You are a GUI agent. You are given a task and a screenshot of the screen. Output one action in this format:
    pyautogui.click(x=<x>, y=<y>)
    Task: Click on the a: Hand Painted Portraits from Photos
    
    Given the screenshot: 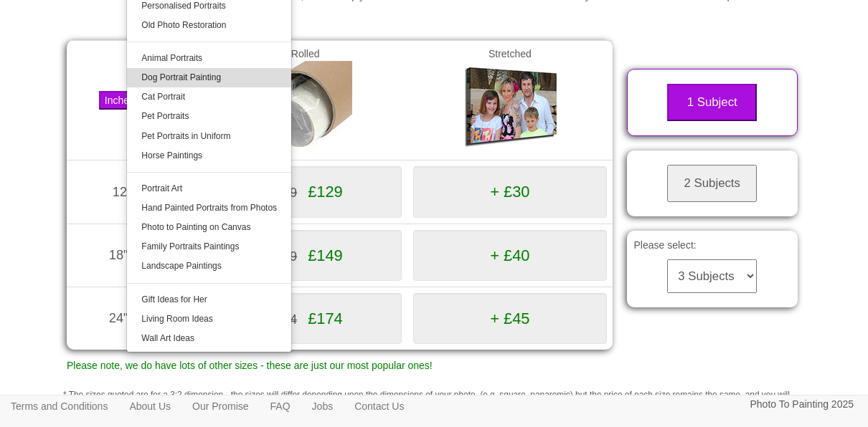 What is the action you would take?
    pyautogui.click(x=209, y=208)
    